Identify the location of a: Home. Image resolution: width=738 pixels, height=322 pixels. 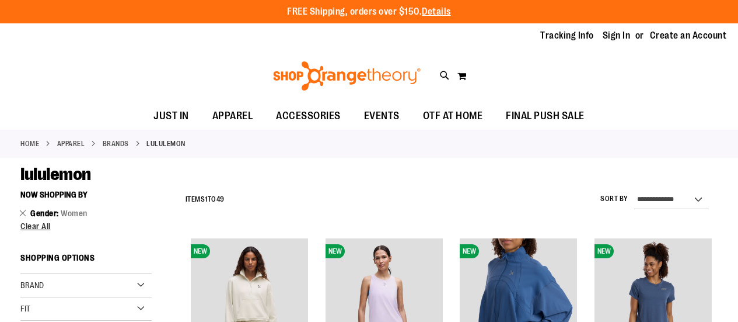
(30, 144).